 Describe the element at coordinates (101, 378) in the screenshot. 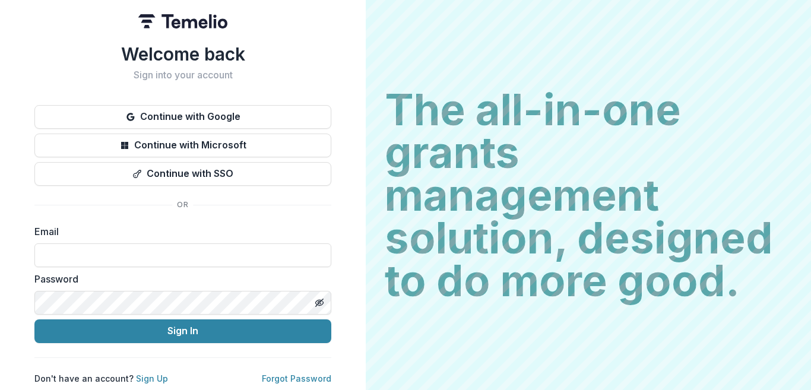

I see `p: Don't have an account?` at that location.